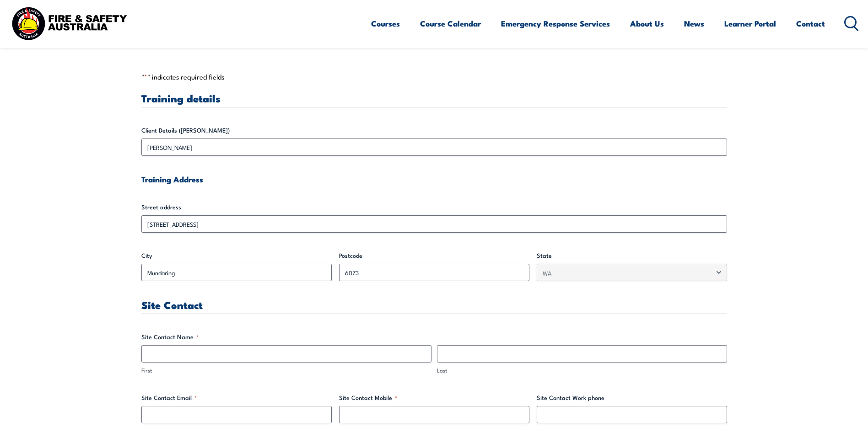 Image resolution: width=868 pixels, height=437 pixels. I want to click on label: City, so click(237, 255).